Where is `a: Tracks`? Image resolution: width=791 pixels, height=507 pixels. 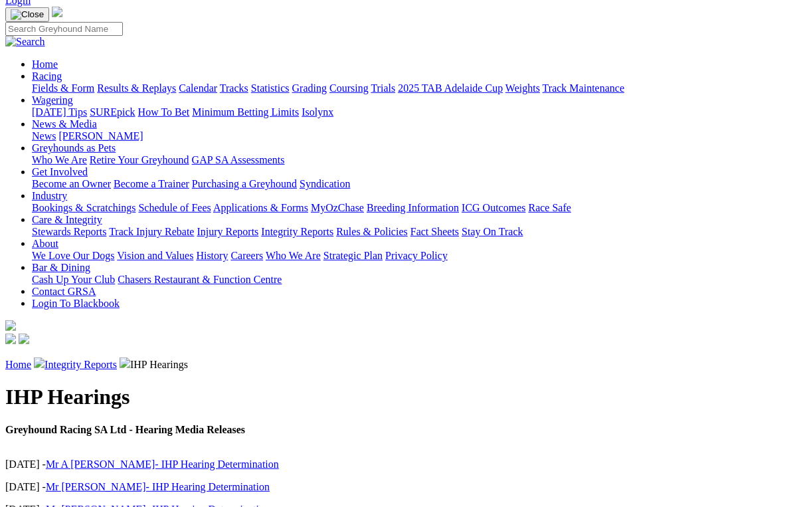 a: Tracks is located at coordinates (234, 88).